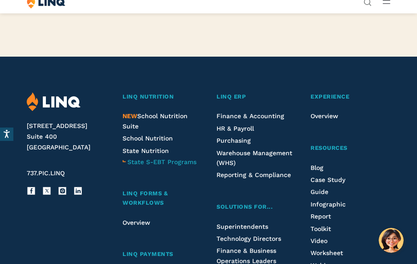  What do you see at coordinates (321, 216) in the screenshot?
I see `span: Report` at bounding box center [321, 216].